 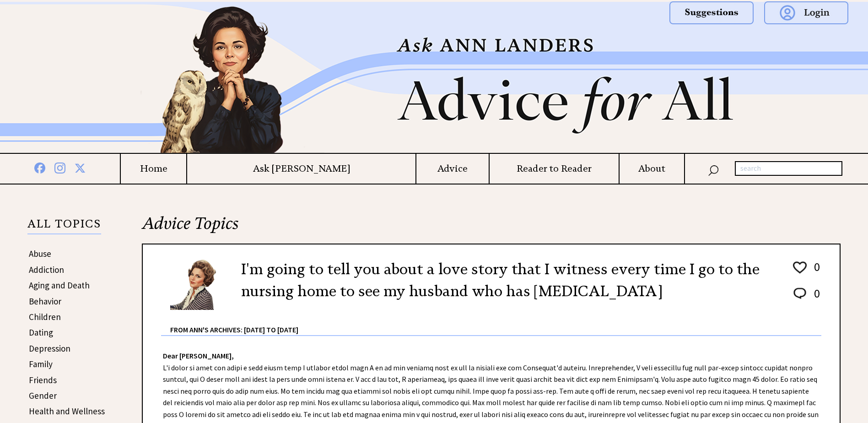 What do you see at coordinates (806, 13) in the screenshot?
I see `img: login.png` at bounding box center [806, 13].